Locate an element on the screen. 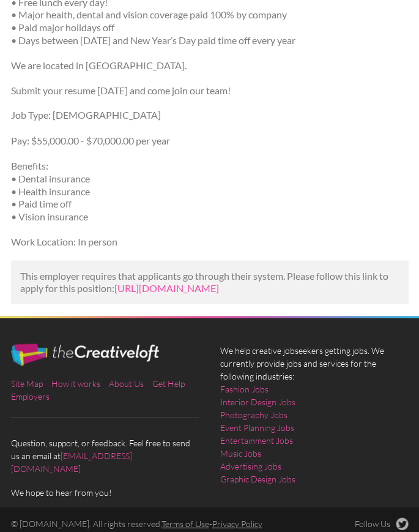 This screenshot has height=532, width=419. span: We hope to hear from you! is located at coordinates (105, 491).